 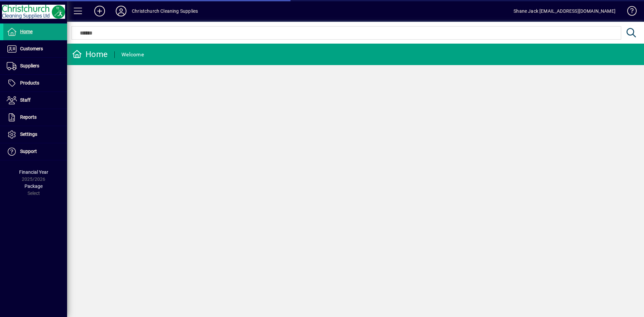 What do you see at coordinates (165, 11) in the screenshot?
I see `div: Christchurch Cleaning Supplies` at bounding box center [165, 11].